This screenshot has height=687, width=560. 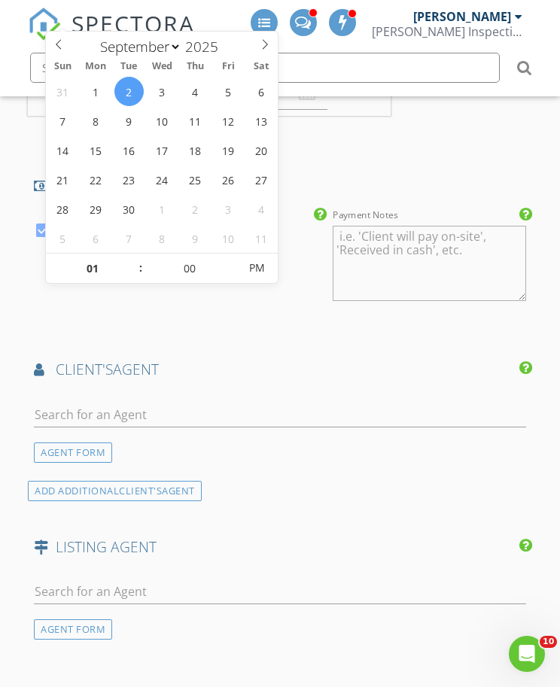 I want to click on span: September 2, 2025, so click(x=129, y=91).